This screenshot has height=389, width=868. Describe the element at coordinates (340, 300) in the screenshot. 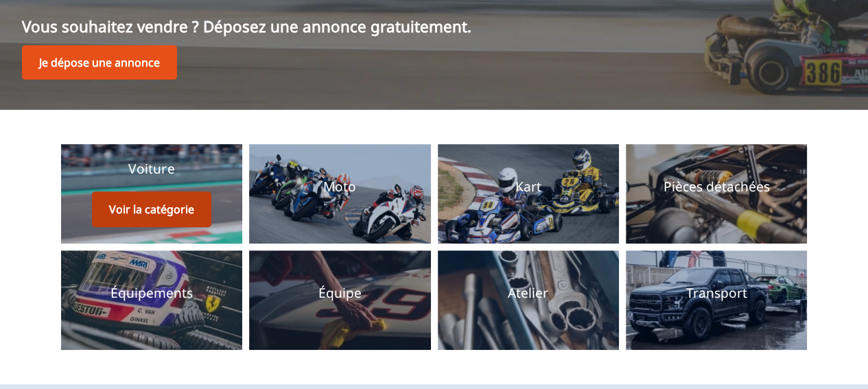

I see `a: ÉquipeÉquipe` at that location.